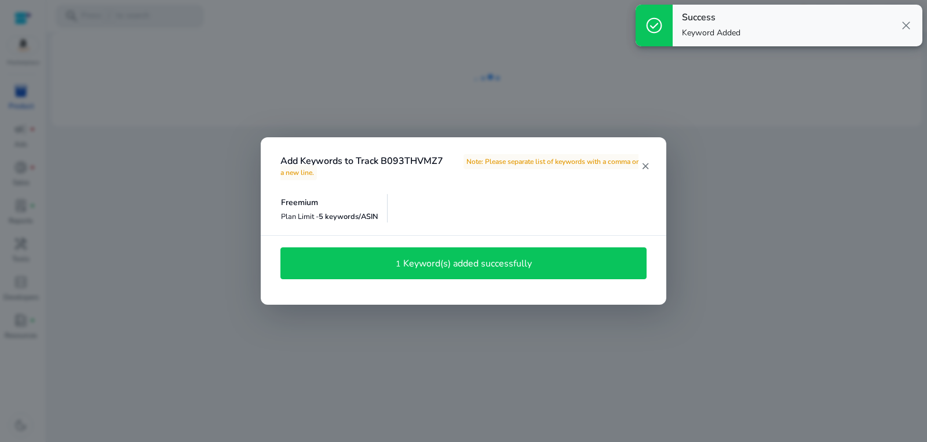 Image resolution: width=927 pixels, height=442 pixels. I want to click on span: check_circle, so click(654, 25).